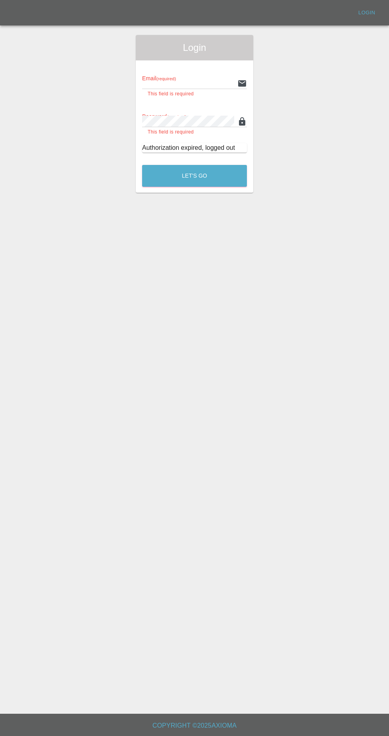 This screenshot has height=736, width=389. I want to click on span: Password, so click(165, 116).